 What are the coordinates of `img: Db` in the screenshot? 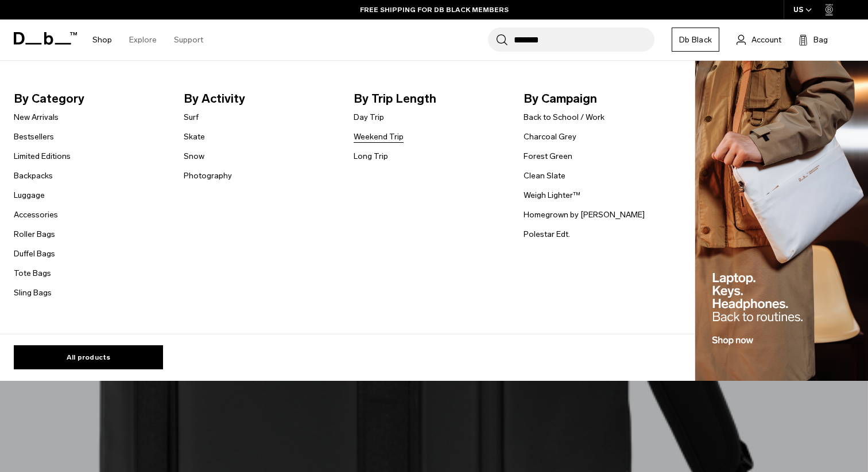 It's located at (781, 221).